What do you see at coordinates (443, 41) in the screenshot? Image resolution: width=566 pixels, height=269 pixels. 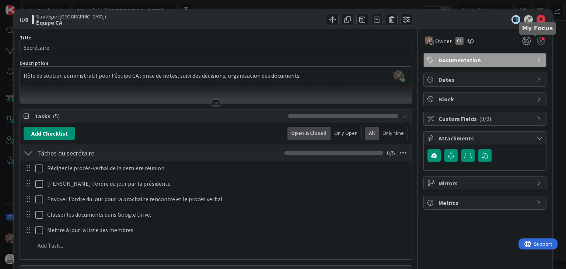 I see `span: Owner` at bounding box center [443, 41].